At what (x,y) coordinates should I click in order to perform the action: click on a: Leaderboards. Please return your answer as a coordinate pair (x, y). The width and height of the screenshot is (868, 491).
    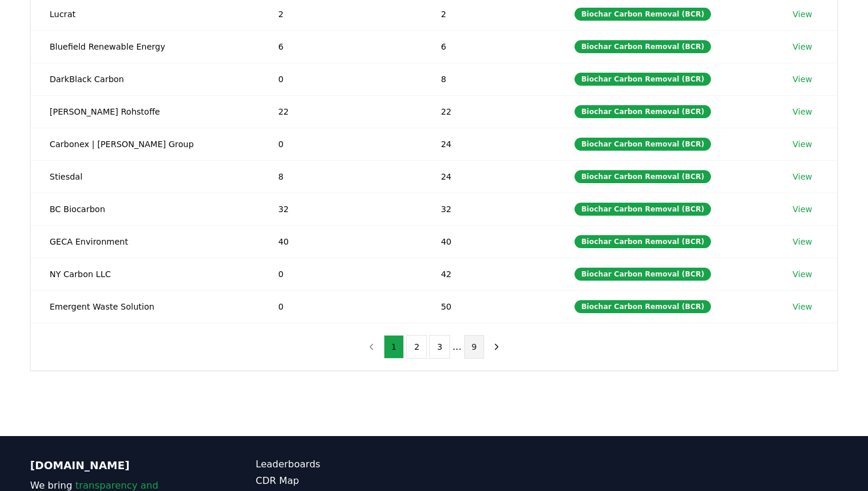
    Looking at the image, I should click on (345, 464).